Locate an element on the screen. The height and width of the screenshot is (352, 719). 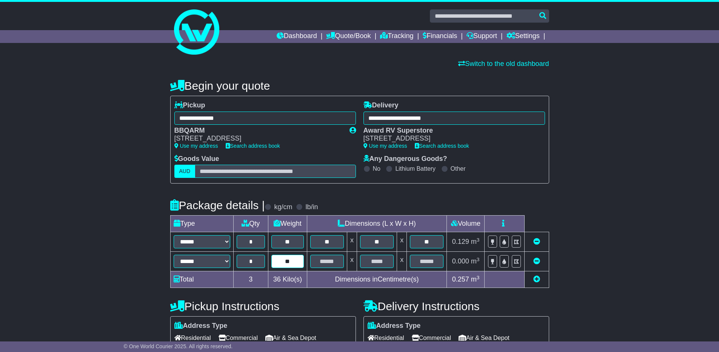
label: Lithium Battery is located at coordinates (415, 169).